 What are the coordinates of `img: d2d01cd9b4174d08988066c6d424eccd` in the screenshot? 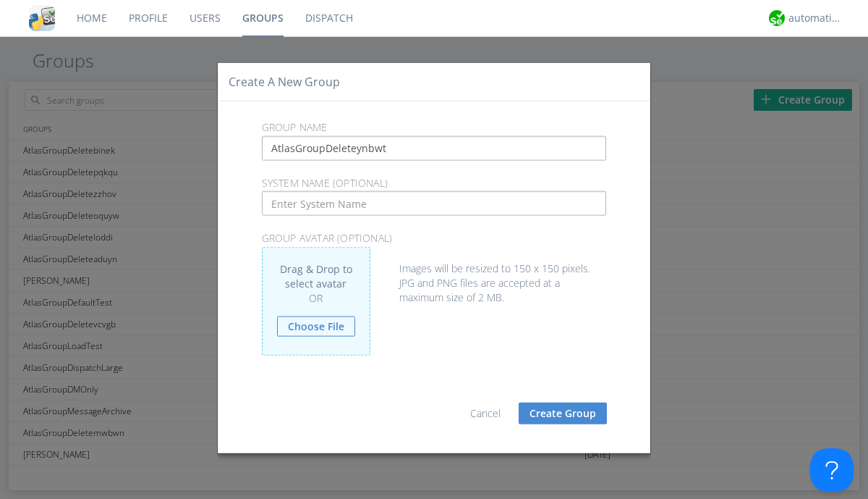 It's located at (777, 18).